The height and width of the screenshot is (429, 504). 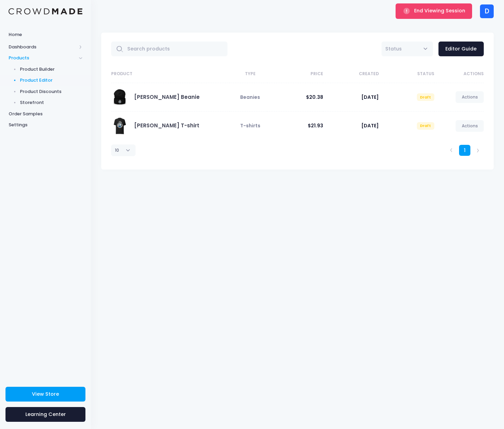 What do you see at coordinates (51, 103) in the screenshot?
I see `span: Storefront` at bounding box center [51, 103].